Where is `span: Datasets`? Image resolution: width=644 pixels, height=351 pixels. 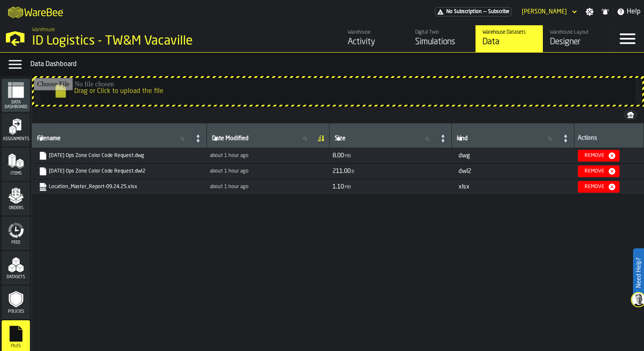 span: Datasets is located at coordinates (16, 277).